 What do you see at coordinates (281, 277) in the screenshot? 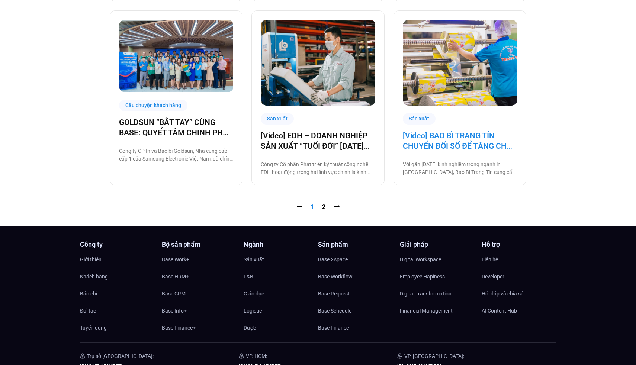
I see `a: F&B` at bounding box center [281, 277].